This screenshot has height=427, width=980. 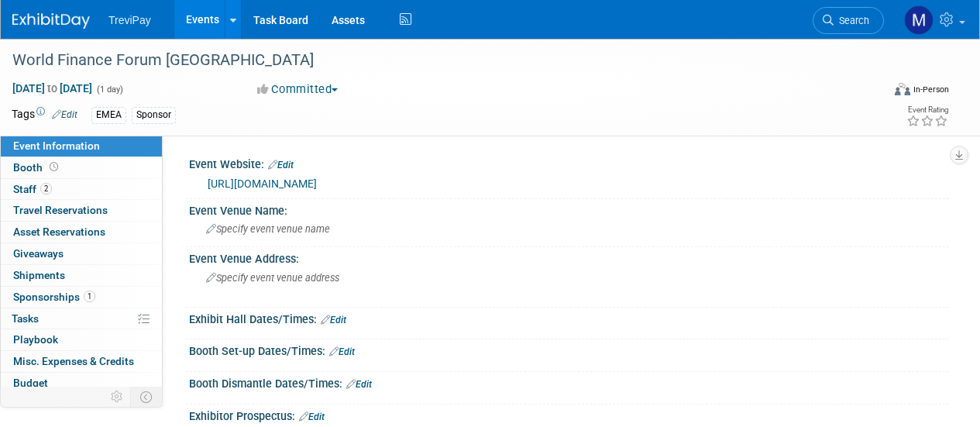 I want to click on a: Giveaways, so click(x=81, y=254).